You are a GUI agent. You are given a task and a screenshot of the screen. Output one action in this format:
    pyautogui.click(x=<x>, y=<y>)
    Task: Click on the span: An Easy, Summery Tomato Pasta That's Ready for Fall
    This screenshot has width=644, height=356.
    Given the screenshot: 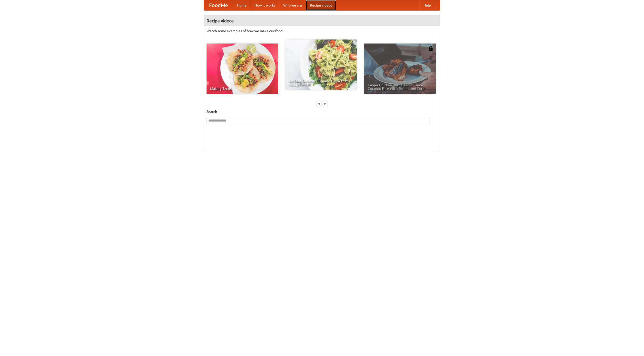 What is the action you would take?
    pyautogui.click(x=321, y=82)
    